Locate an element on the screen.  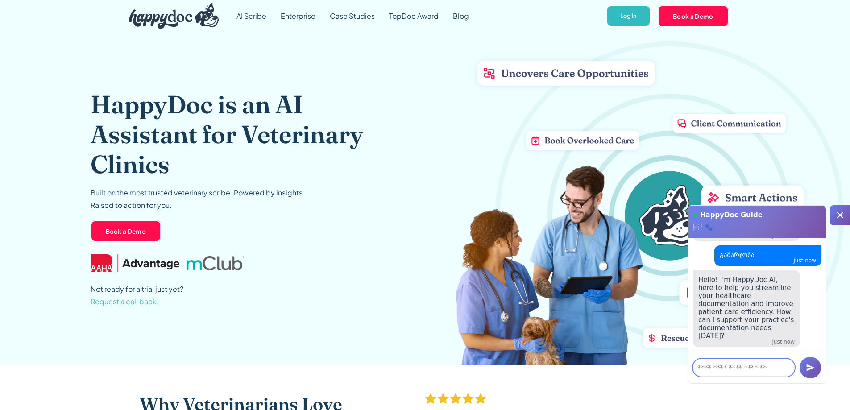
img: mclub logo is located at coordinates (215, 263).